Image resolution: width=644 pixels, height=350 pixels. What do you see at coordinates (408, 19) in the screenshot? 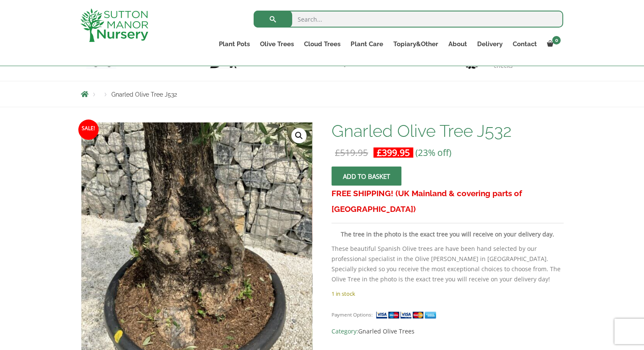
I see `input: Search...` at bounding box center [408, 19].